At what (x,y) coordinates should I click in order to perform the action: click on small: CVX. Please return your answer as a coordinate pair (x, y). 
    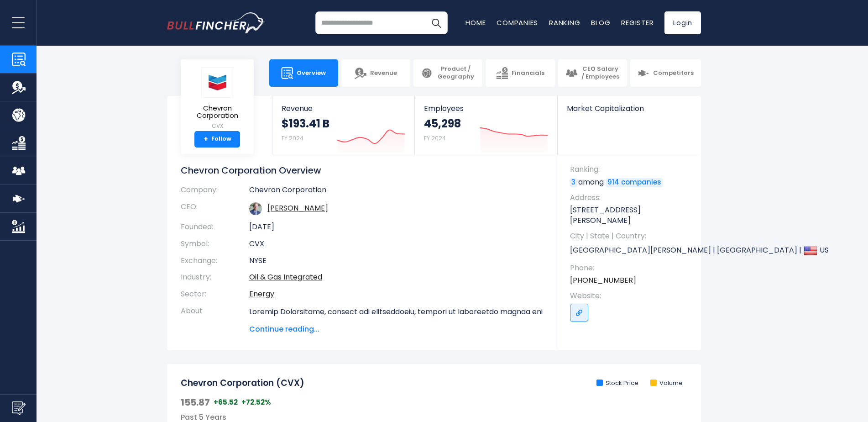
    Looking at the image, I should click on (217, 126).